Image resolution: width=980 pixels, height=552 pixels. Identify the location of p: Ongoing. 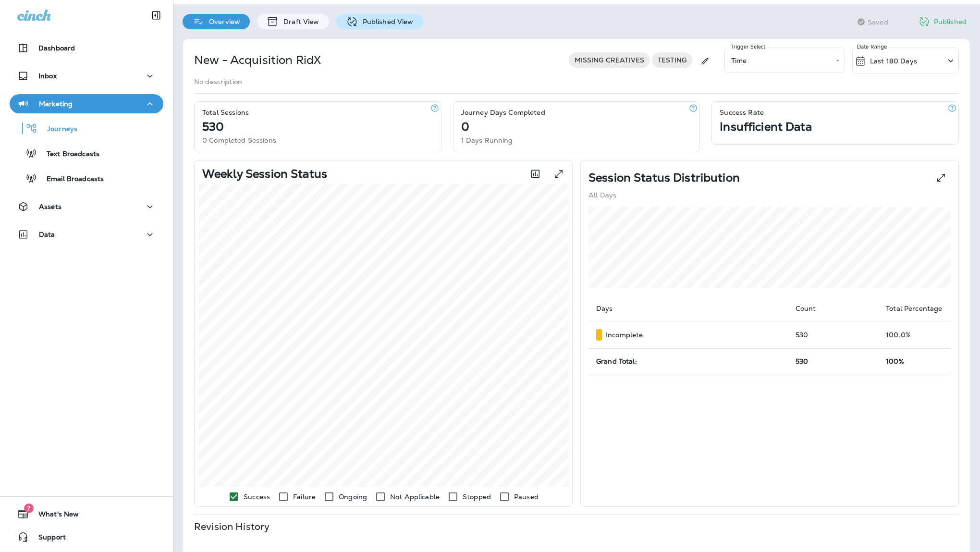
(353, 497).